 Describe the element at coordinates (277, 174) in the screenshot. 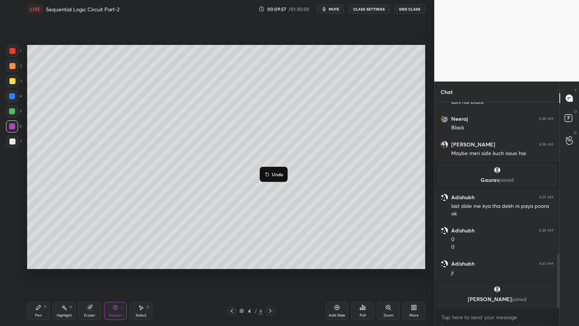

I see `p: Undo` at that location.